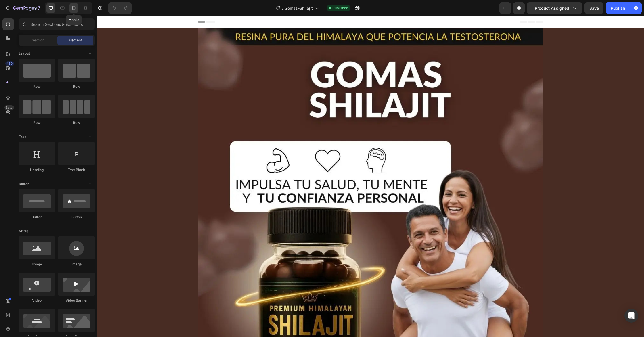 This screenshot has width=644, height=337. Describe the element at coordinates (37, 300) in the screenshot. I see `div: Video` at that location.